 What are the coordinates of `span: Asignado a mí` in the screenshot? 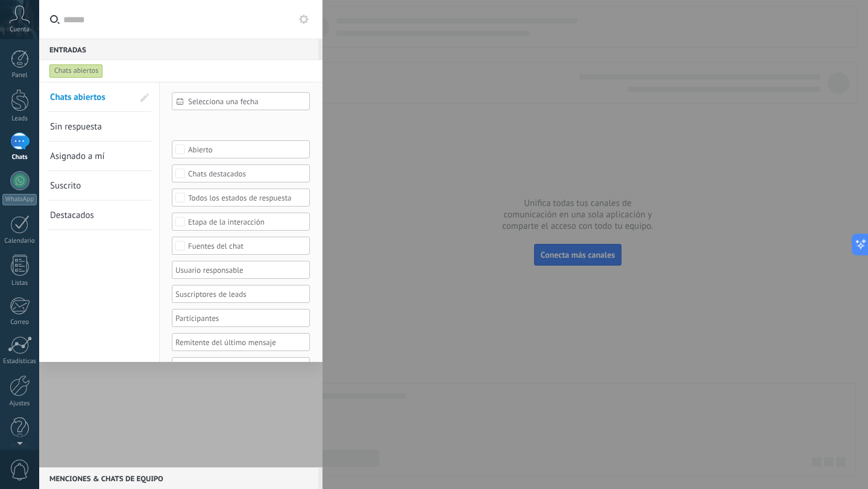 It's located at (78, 156).